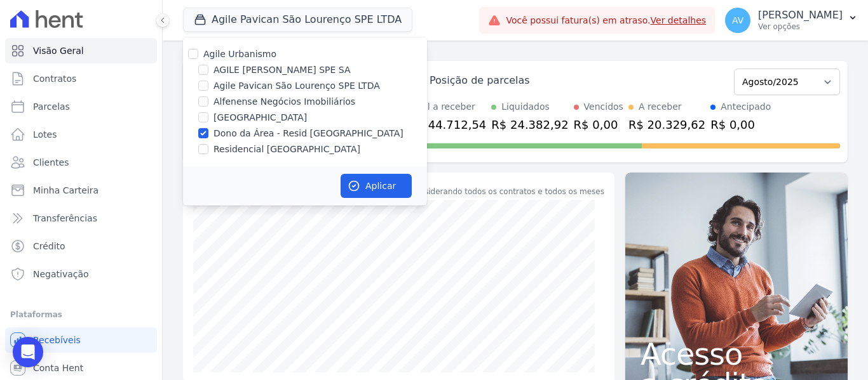 The image size is (868, 380). I want to click on p: Ver opções, so click(800, 27).